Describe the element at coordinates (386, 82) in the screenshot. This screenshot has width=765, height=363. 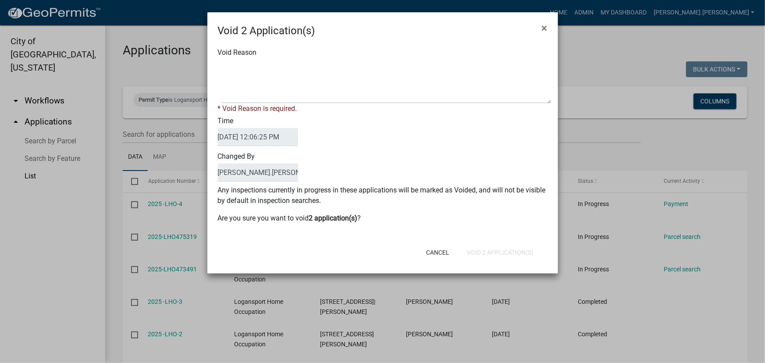
I see `textarea: Void Reason` at that location.